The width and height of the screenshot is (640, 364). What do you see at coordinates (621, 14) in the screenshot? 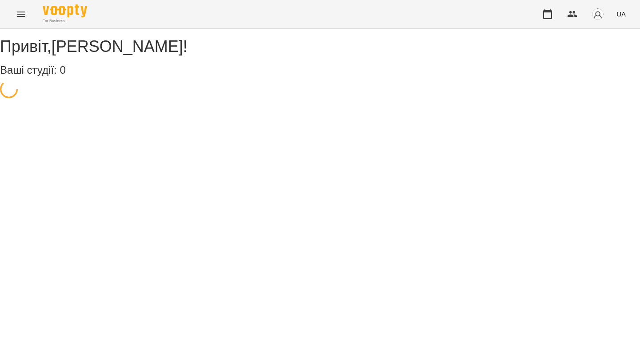
I see `span: UA` at bounding box center [621, 14].